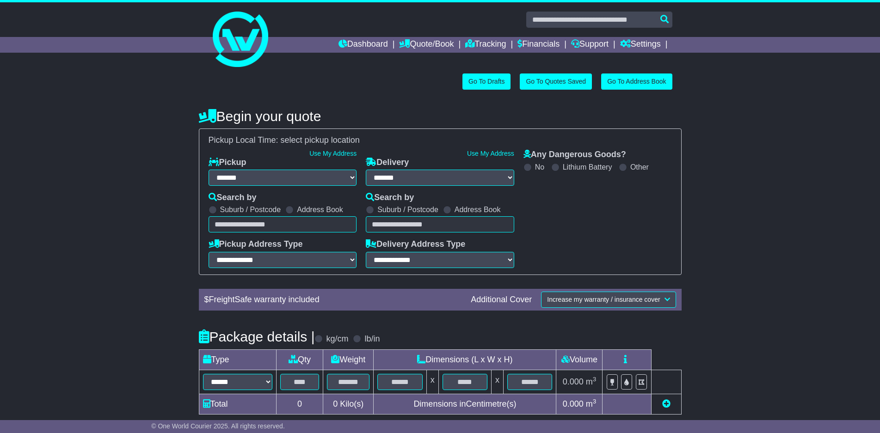  I want to click on label: Delivery Address Type, so click(415, 245).